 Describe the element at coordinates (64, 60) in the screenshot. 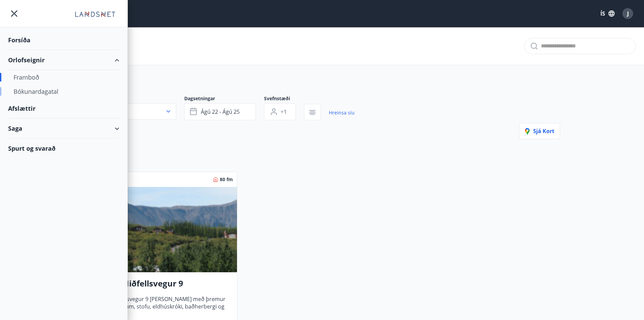

I see `div: Orlofseignir` at that location.